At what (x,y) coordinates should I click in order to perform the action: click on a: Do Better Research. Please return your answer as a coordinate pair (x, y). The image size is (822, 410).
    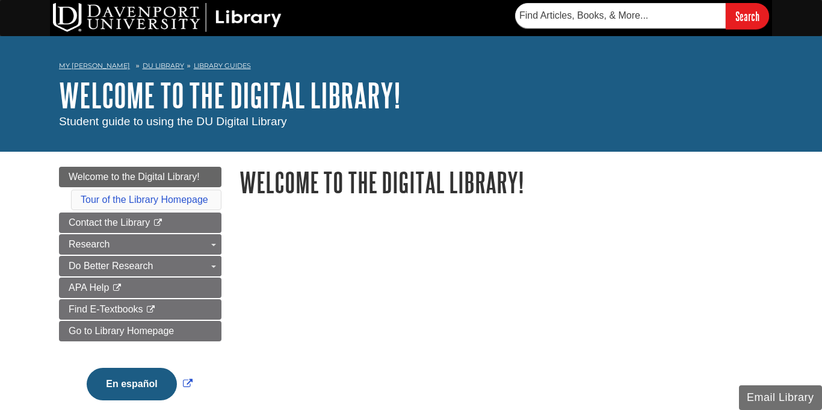
    Looking at the image, I should click on (140, 266).